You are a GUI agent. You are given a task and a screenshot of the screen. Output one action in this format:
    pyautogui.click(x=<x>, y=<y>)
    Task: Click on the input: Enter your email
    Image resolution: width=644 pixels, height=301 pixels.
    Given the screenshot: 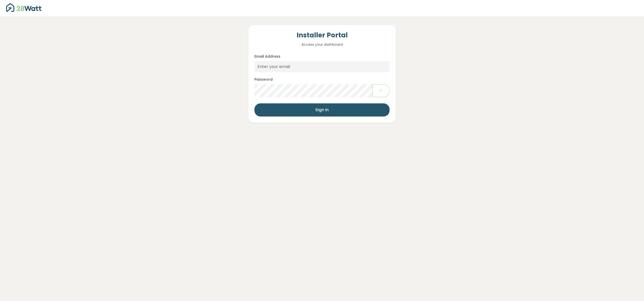 What is the action you would take?
    pyautogui.click(x=322, y=67)
    